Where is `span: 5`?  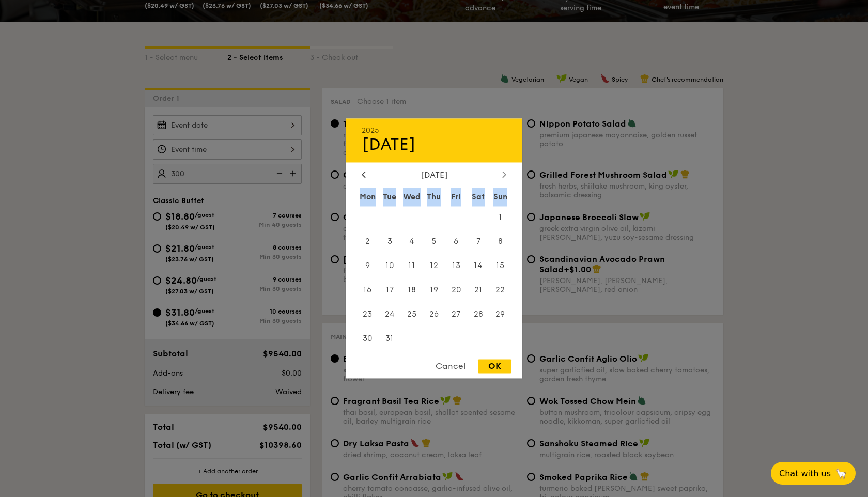
span: 5 is located at coordinates (434, 241).